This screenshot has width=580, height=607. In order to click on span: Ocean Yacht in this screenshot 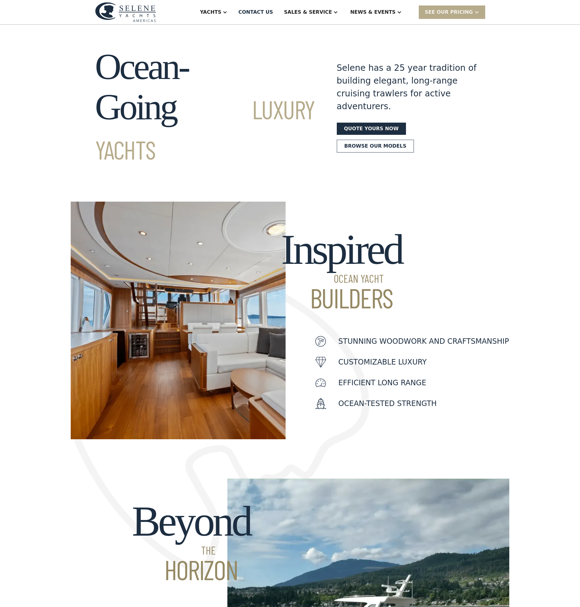, I will do `click(341, 278)`.